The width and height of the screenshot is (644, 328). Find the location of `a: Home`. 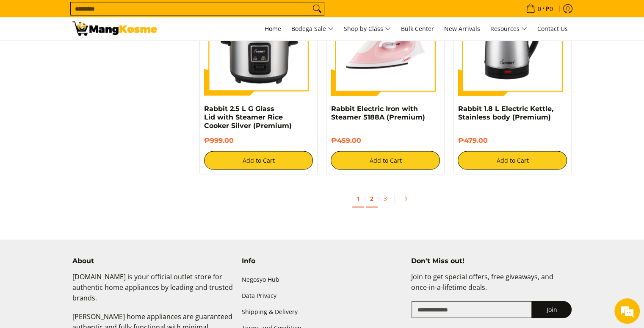

a: Home is located at coordinates (273, 29).